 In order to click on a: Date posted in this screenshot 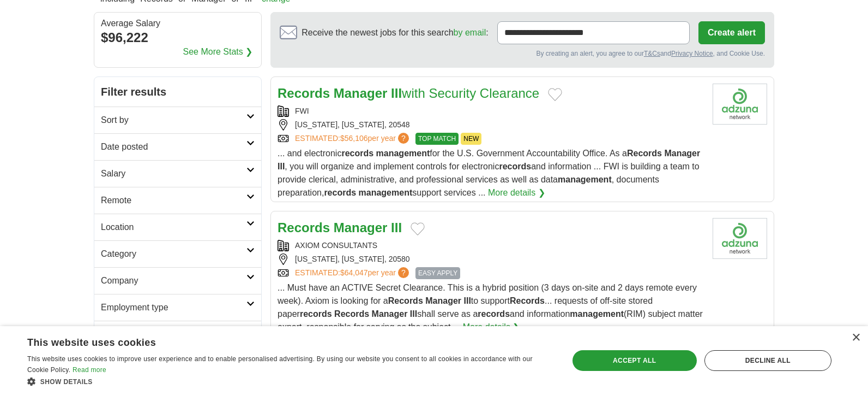, I will do `click(178, 147)`.